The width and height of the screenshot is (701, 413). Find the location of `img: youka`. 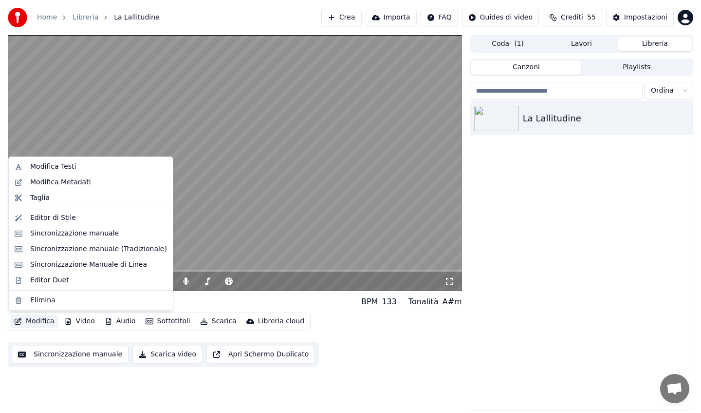

img: youka is located at coordinates (18, 18).